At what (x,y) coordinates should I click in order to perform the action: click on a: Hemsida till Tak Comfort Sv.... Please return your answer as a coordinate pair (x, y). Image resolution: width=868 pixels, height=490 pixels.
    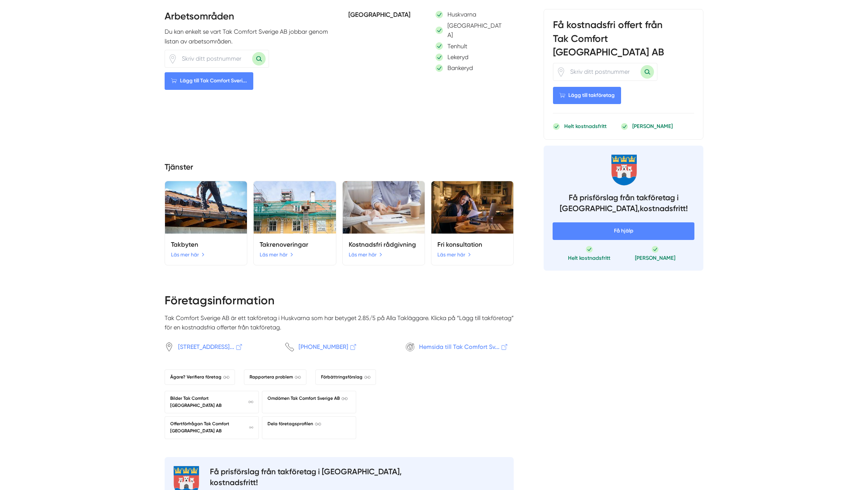
    Looking at the image, I should click on (460, 347).